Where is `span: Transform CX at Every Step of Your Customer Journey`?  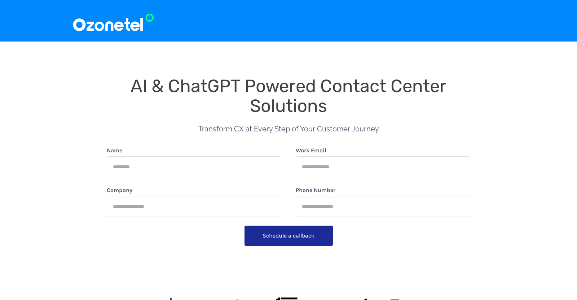
span: Transform CX at Every Step of Your Customer Journey is located at coordinates (289, 129).